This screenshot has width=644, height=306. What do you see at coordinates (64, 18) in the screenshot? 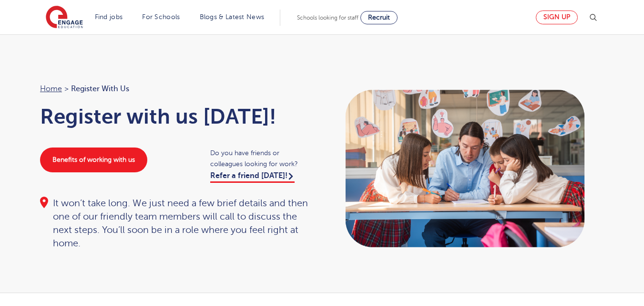
I see `img: Engage Education` at bounding box center [64, 18].